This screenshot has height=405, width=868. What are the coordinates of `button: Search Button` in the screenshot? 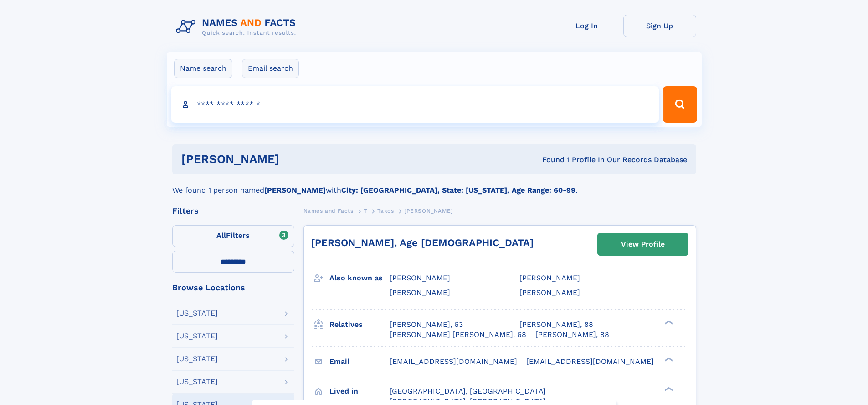 It's located at (680, 104).